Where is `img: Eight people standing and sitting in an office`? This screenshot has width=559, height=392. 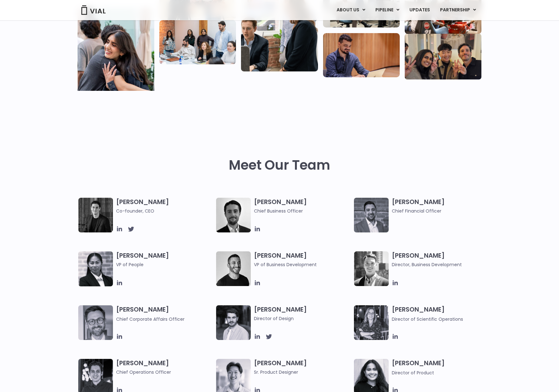
img: Eight people standing and sitting in an office is located at coordinates (198, 42).